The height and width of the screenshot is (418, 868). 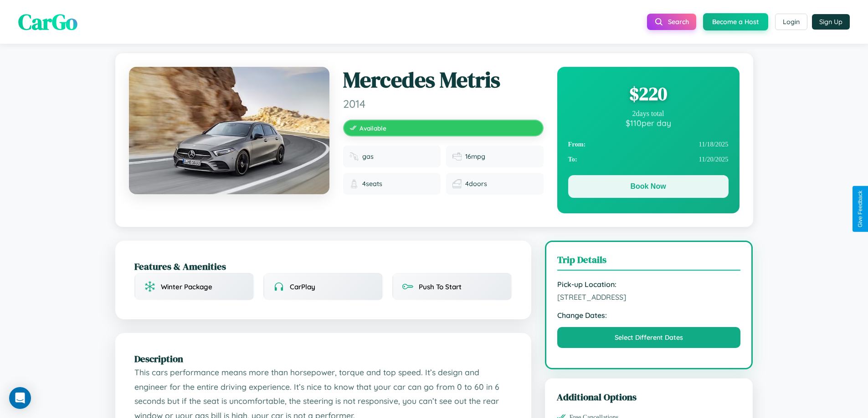 I want to click on h2: Features & Amenities, so click(x=323, y=267).